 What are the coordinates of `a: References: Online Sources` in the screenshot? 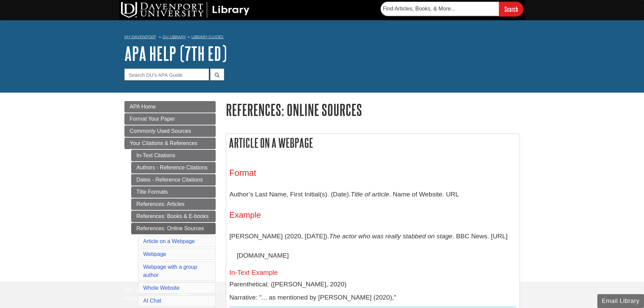 It's located at (173, 229).